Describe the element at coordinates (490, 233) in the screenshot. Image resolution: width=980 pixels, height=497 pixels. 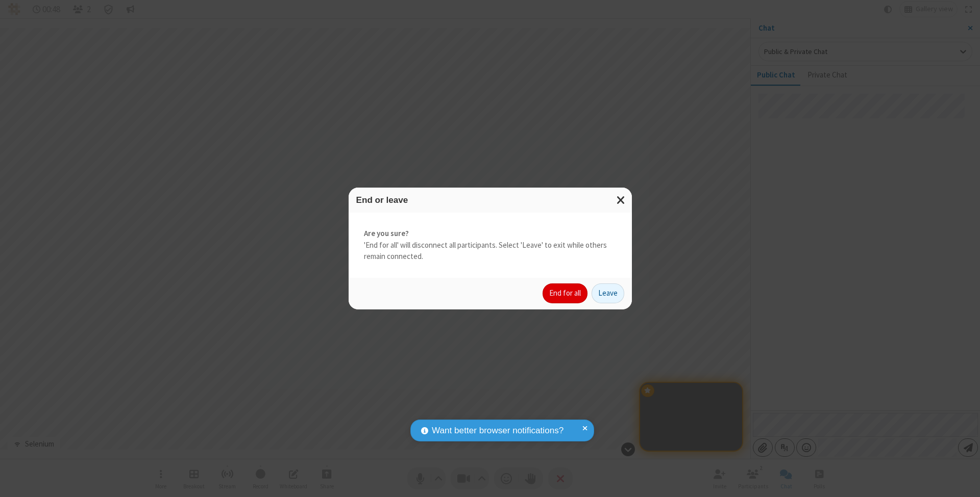
I see `strong: Are you sure?` at that location.